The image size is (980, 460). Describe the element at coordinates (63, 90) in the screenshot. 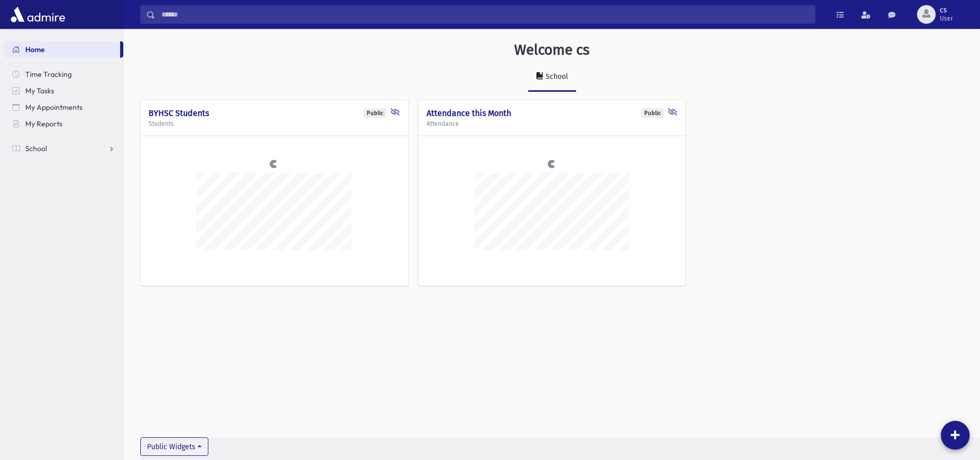

I see `a: My Tasks` at that location.